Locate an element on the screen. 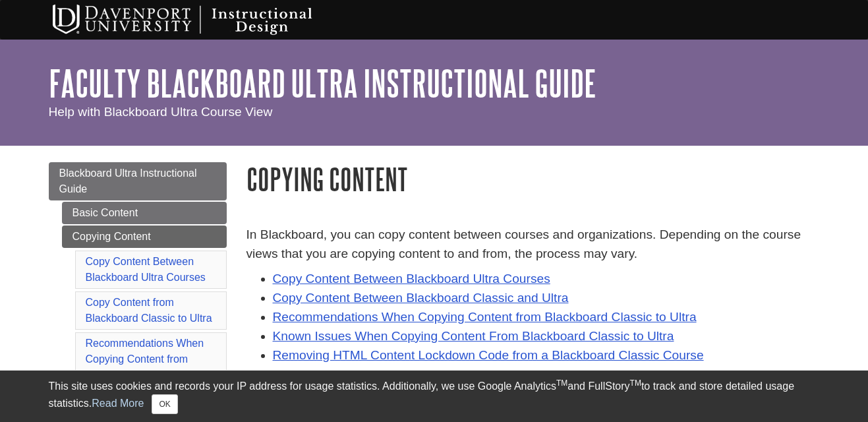  h1: Copying Content is located at coordinates (533, 178).